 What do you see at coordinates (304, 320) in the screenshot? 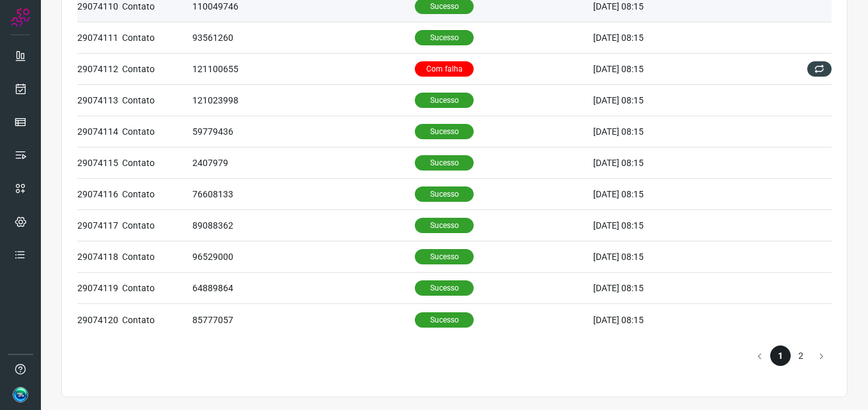
I see `td: 85777057` at bounding box center [304, 320].